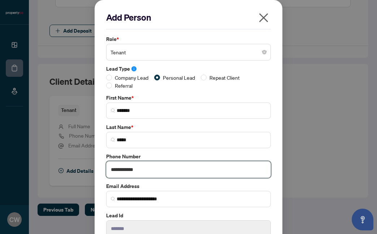 The image size is (377, 234). I want to click on label: Role, so click(189, 39).